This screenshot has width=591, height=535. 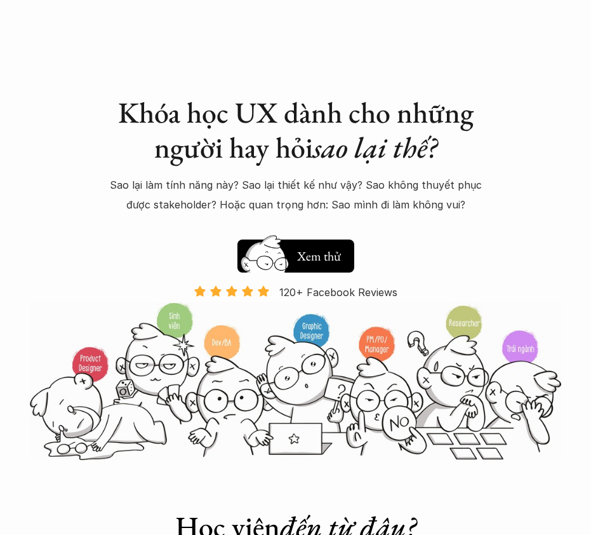 I want to click on p: Sao lại làm tính năng này? Sao lại thiết kế như vậy? Sao không thuyết phục được stakeholder? Hoặc..., so click(x=295, y=194).